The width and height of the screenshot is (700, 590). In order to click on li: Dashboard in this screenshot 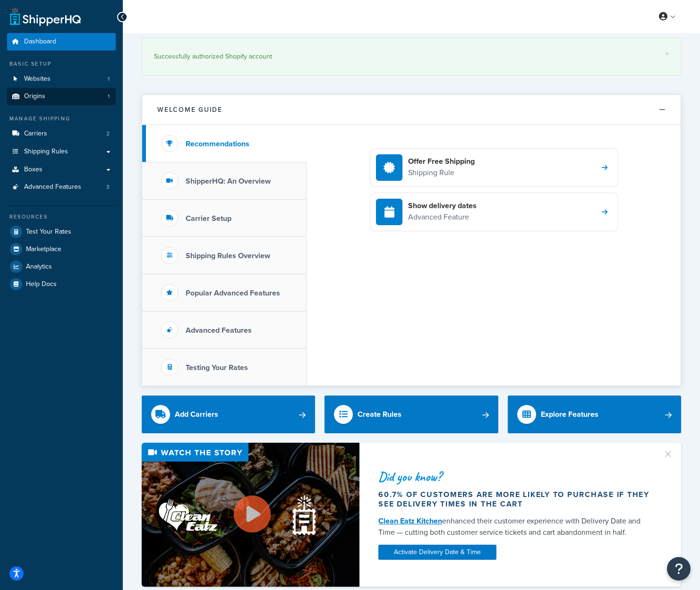, I will do `click(62, 42)`.